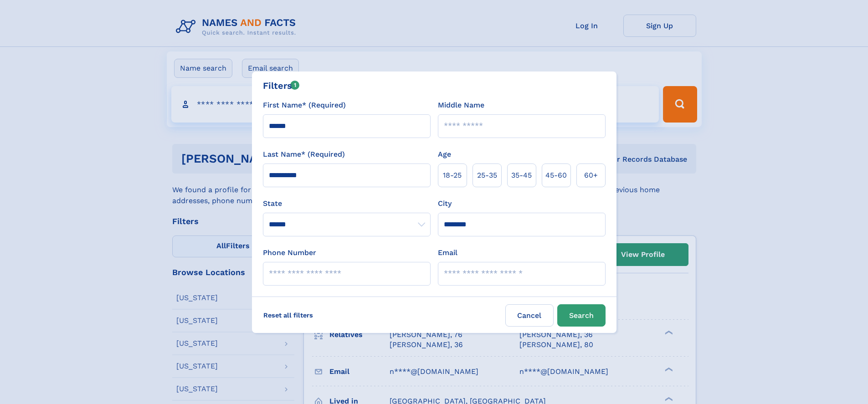  I want to click on span: 25‑35, so click(487, 175).